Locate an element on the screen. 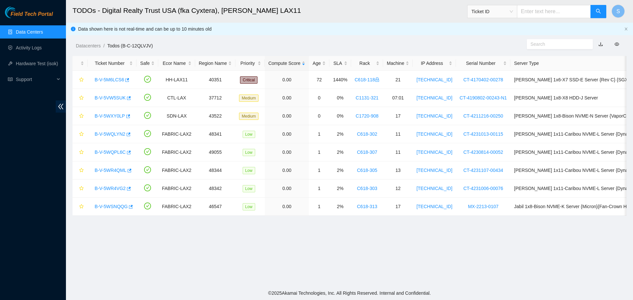 This screenshot has height=300, width=633. a: Datacenters is located at coordinates (88, 46).